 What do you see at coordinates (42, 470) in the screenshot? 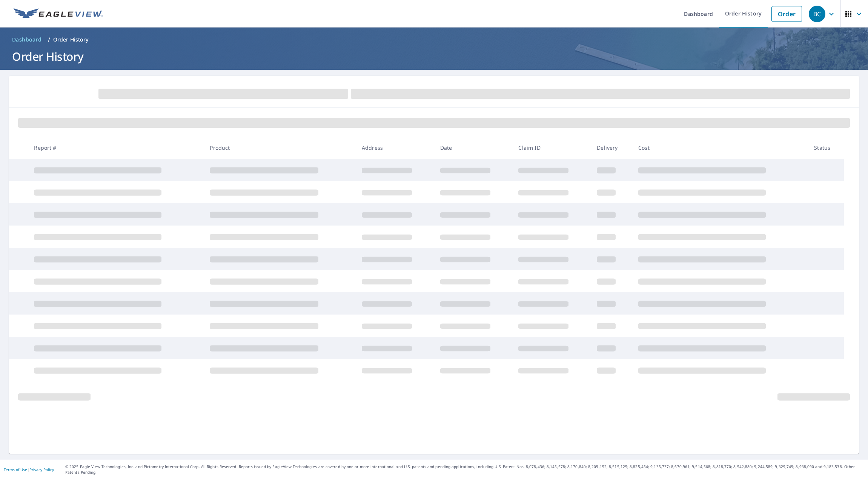
I see `a: Privacy Policy` at bounding box center [42, 470].